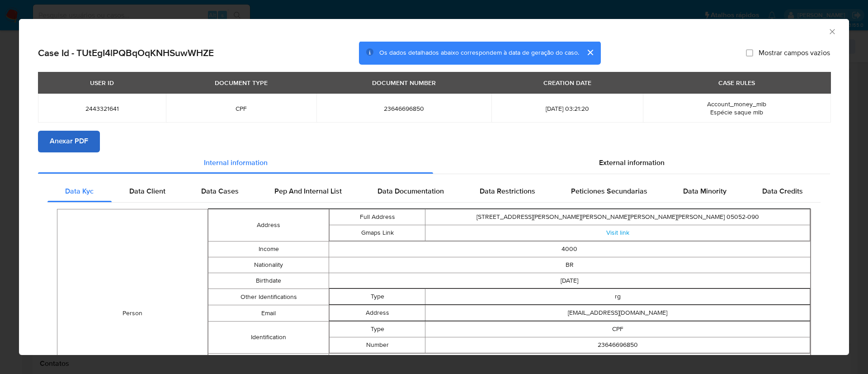 Image resolution: width=868 pixels, height=374 pixels. What do you see at coordinates (377, 233) in the screenshot?
I see `td: Gmaps Link` at bounding box center [377, 233].